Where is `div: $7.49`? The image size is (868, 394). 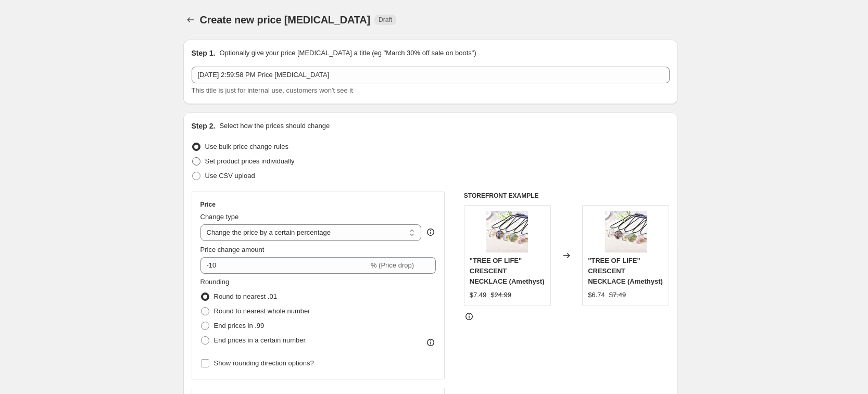 div: $7.49 is located at coordinates (477, 295).